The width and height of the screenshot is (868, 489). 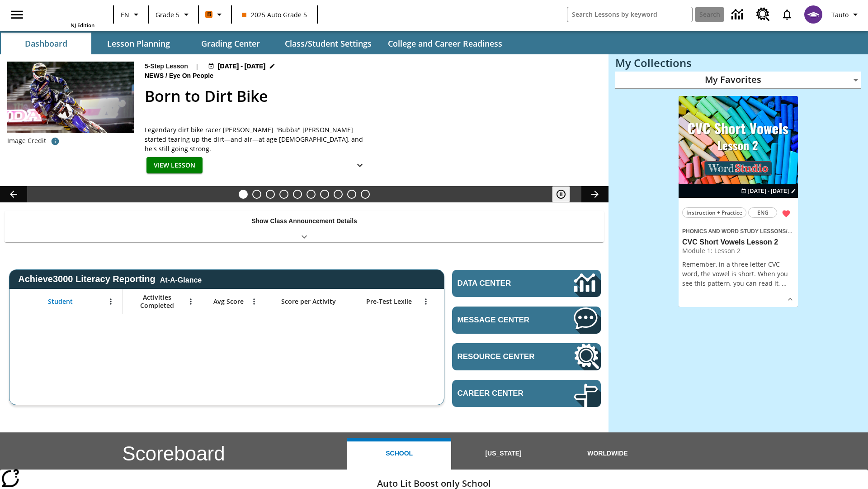 What do you see at coordinates (502, 393) in the screenshot?
I see `span: Career Center` at bounding box center [502, 393].